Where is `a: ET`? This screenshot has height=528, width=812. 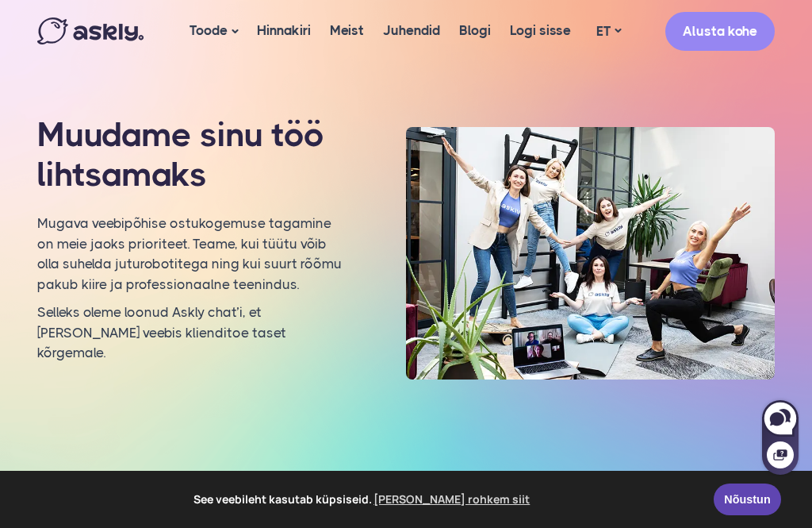
a: ET is located at coordinates (608, 31).